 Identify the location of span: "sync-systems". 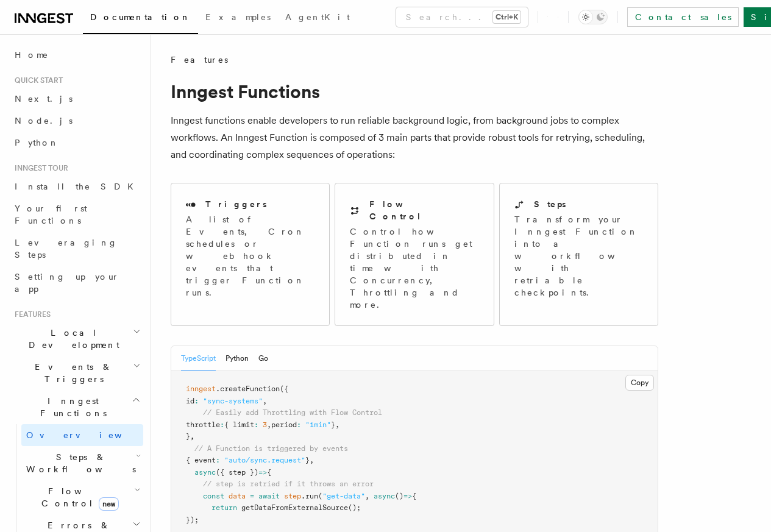
(233, 401).